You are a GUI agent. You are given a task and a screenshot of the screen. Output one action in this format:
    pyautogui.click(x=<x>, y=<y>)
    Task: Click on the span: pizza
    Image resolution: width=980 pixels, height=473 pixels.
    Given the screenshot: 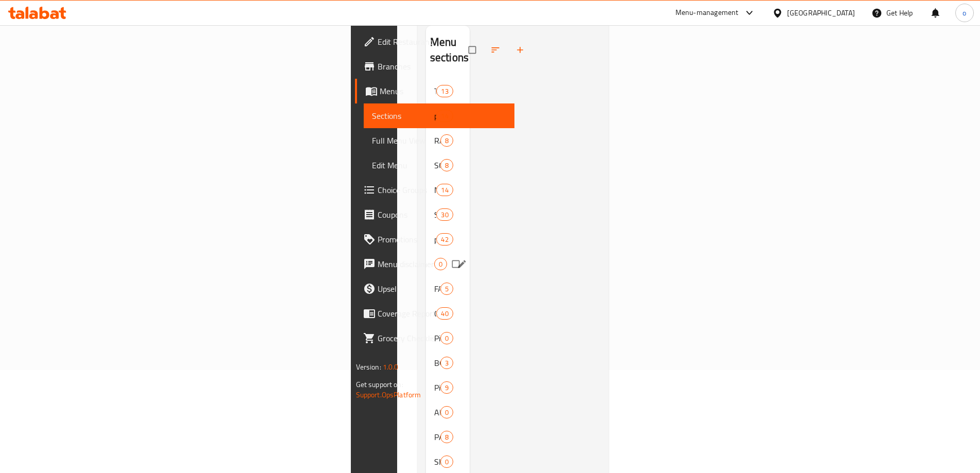 What is the action you would take?
    pyautogui.click(x=435, y=239)
    